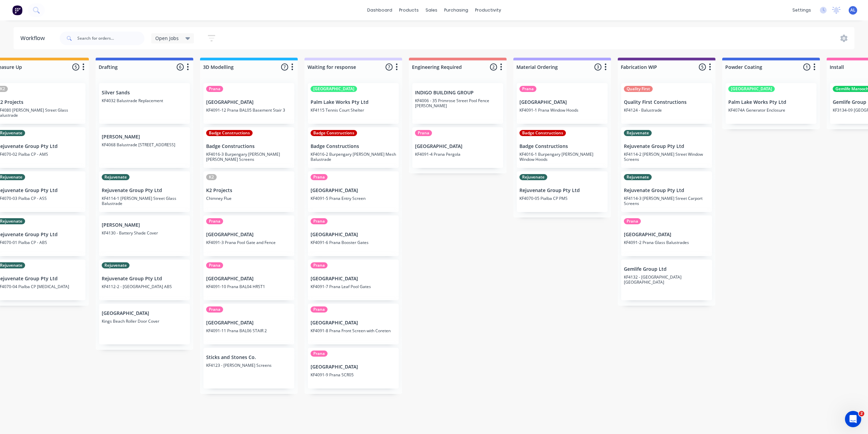 Image resolution: width=868 pixels, height=434 pixels. Describe the element at coordinates (17, 11) in the screenshot. I see `img: Factory` at that location.